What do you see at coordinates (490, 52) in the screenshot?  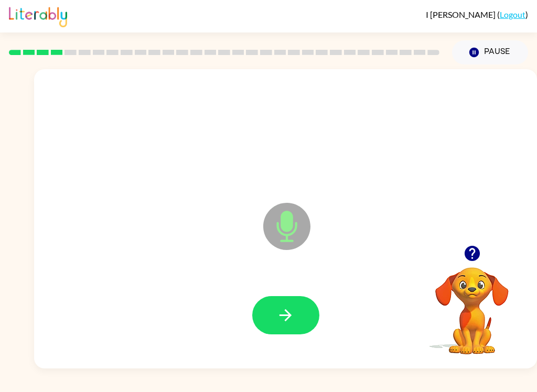 I see `button: Pause` at bounding box center [490, 52].